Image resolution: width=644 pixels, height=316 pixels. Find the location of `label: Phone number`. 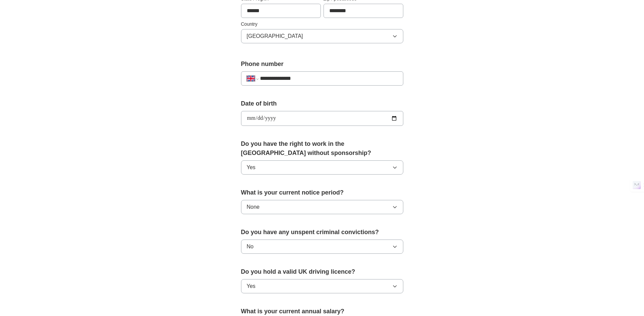

label: Phone number is located at coordinates (322, 64).